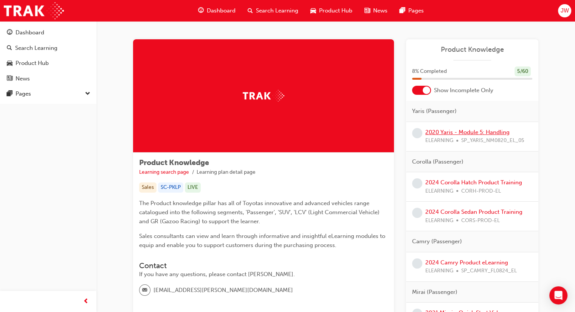  What do you see at coordinates (434, 111) in the screenshot?
I see `span: Yaris (Passenger)` at bounding box center [434, 111].